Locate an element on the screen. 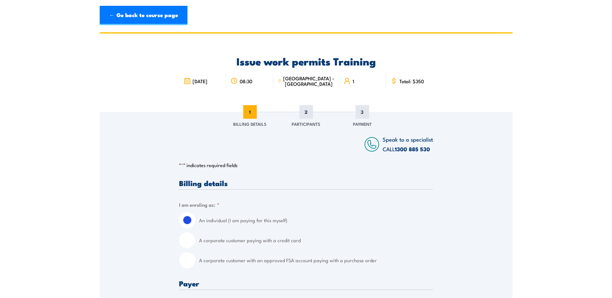  label: An individual (I am paying for this myself) is located at coordinates (316, 220).